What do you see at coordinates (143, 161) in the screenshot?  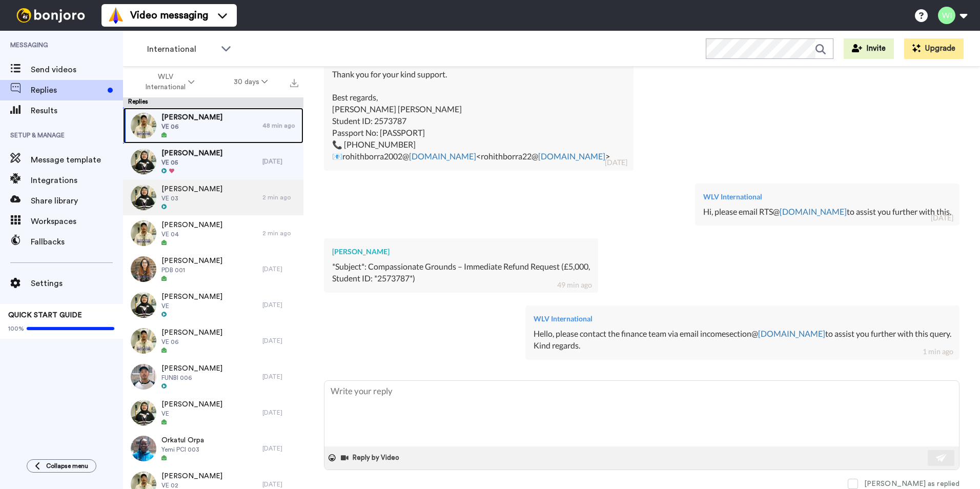 I see `img: c5771198-484c-41a4-a086-442532575777-thumb.jpg` at bounding box center [143, 161].